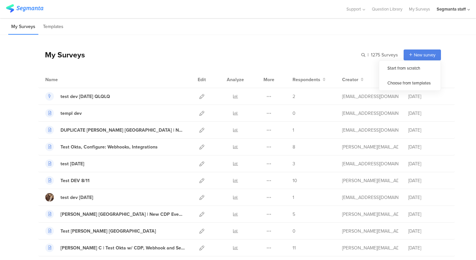 This screenshot has width=476, height=260. I want to click on div: templ dev, so click(71, 113).